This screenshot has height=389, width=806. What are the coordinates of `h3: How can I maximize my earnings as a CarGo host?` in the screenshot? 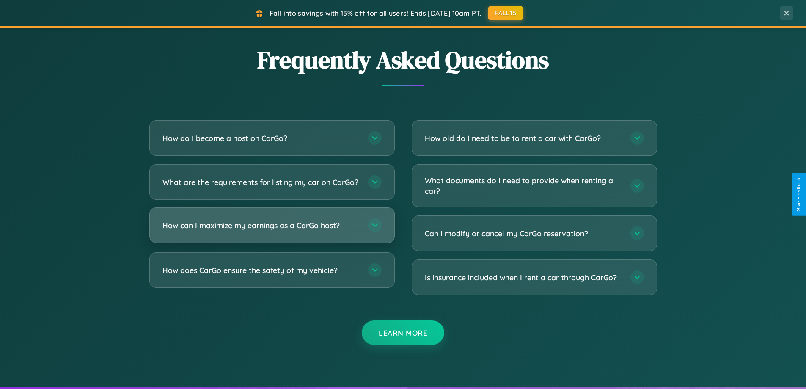 It's located at (261, 225).